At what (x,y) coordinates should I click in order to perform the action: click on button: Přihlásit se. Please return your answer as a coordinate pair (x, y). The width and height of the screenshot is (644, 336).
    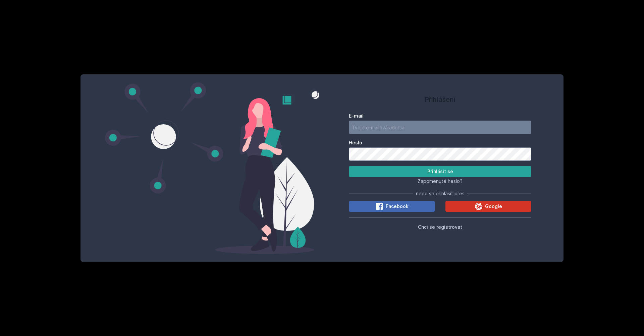
    Looking at the image, I should click on (440, 172).